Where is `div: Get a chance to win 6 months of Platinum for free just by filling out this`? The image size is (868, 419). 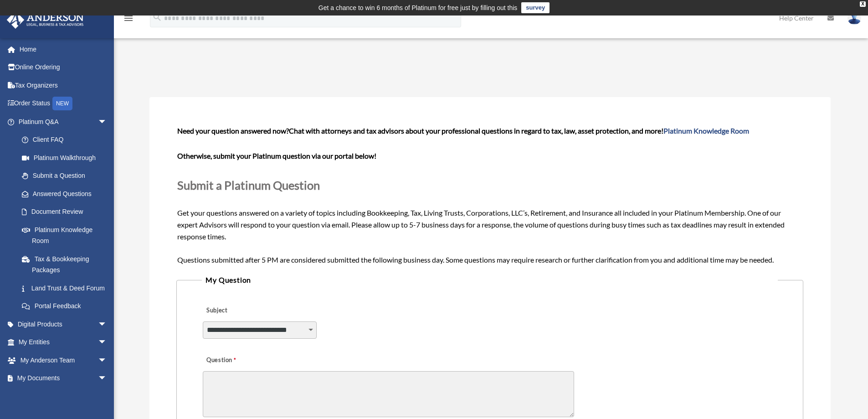 div: Get a chance to win 6 months of Platinum for free just by filling out this is located at coordinates (418, 8).